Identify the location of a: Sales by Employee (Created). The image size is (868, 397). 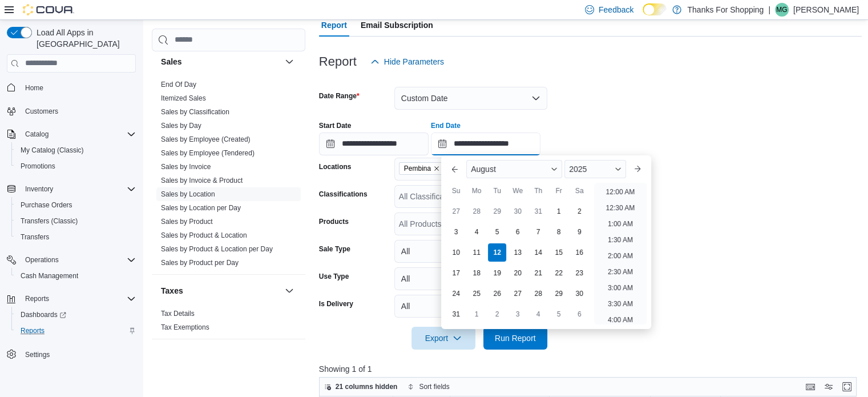
(205, 140).